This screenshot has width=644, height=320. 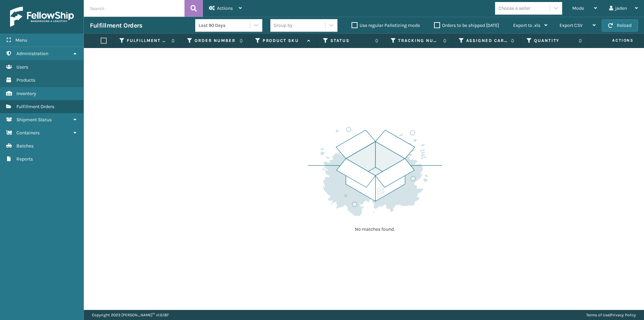 What do you see at coordinates (487, 41) in the screenshot?
I see `label: Assigned Carrier Service` at bounding box center [487, 41].